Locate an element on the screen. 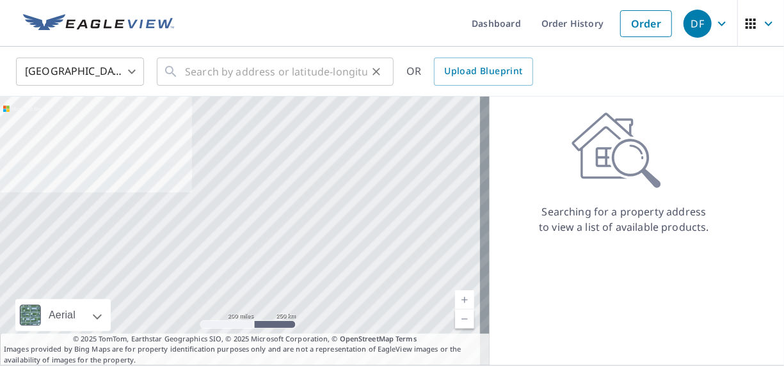  a: Current Level 5, Zoom Out is located at coordinates (465, 319).